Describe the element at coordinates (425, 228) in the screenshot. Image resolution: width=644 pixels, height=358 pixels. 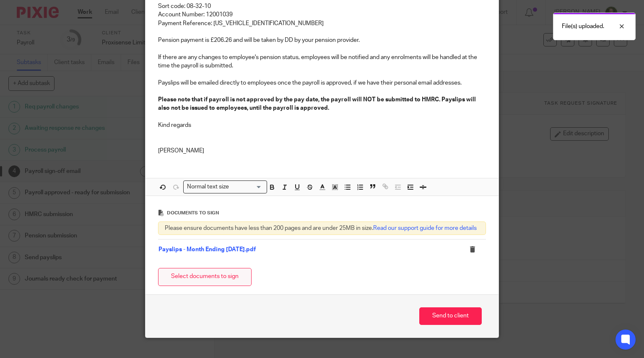
I see `a: Read our support guide for more details` at that location.